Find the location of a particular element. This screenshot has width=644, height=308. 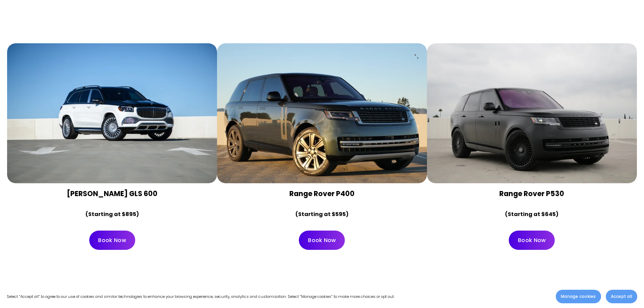

strong: Range Rover P400 is located at coordinates (322, 194).